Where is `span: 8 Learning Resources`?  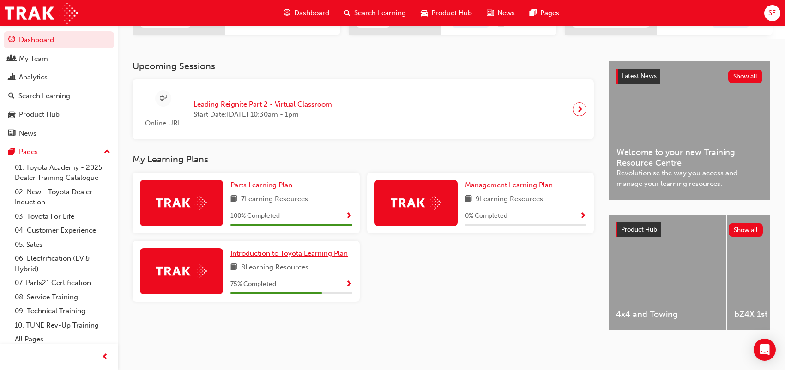
span: 8 Learning Resources is located at coordinates (275, 268).